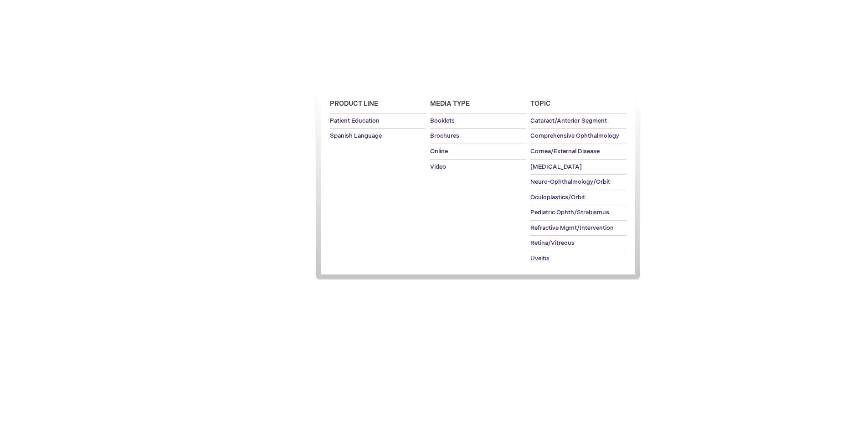  I want to click on span: Neuro-Ophthalmology/Orbit, so click(570, 182).